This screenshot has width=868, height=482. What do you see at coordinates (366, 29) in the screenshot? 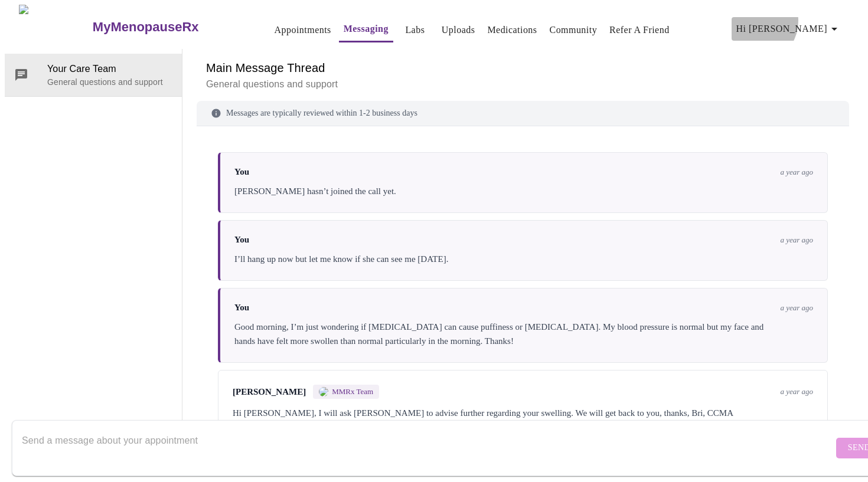
I see `button: Messaging` at bounding box center [366, 29].